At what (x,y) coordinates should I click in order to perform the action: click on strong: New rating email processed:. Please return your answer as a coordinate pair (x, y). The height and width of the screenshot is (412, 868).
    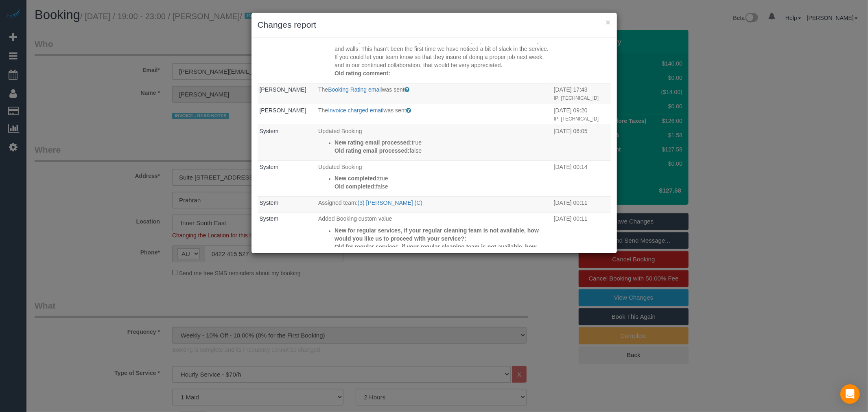
    Looking at the image, I should click on (373, 142).